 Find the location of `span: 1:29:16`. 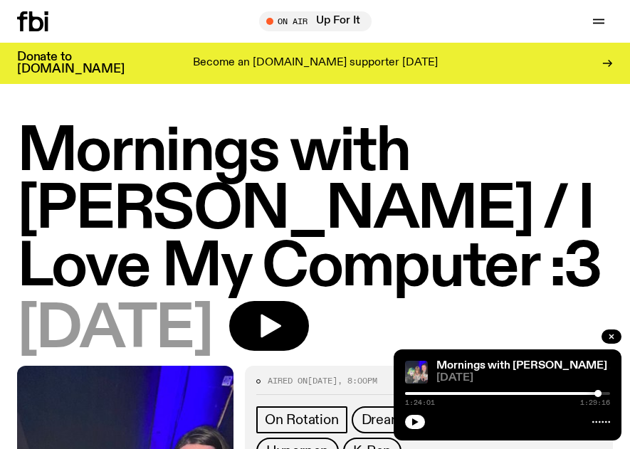

span: 1:29:16 is located at coordinates (595, 403).